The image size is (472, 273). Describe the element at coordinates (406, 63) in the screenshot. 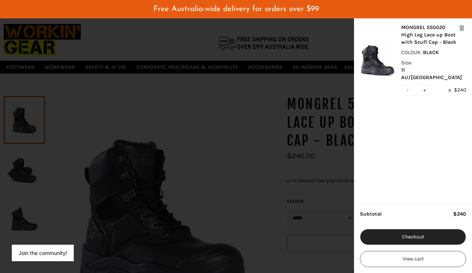

I see `span: Size :` at that location.